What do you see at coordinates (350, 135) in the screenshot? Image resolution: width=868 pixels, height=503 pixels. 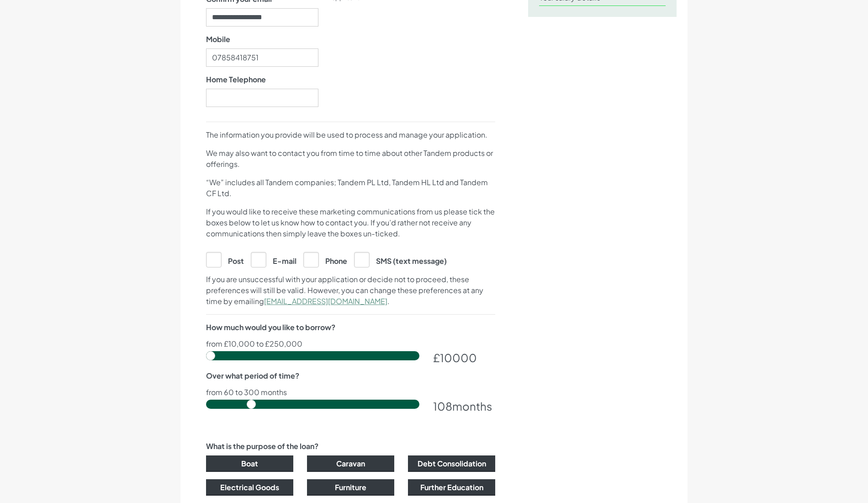 I see `p: The information you provide will be used to process and manage your application.` at bounding box center [350, 135].